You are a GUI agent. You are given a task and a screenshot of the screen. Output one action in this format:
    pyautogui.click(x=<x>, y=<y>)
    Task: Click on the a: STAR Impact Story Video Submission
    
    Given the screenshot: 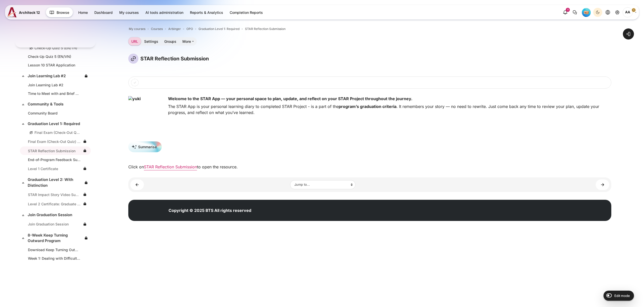 What is the action you would take?
    pyautogui.click(x=55, y=194)
    